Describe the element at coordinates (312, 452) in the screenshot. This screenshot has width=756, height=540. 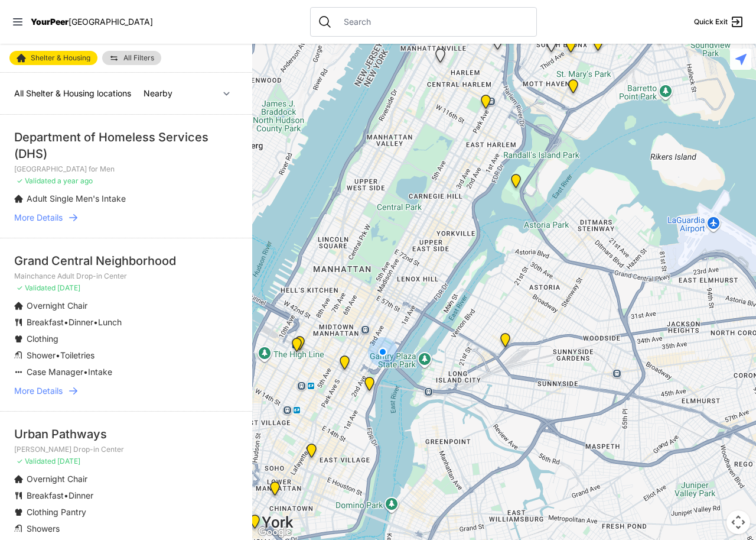
I see `div: Third Street Men's Shelter and Clinic` at that location.